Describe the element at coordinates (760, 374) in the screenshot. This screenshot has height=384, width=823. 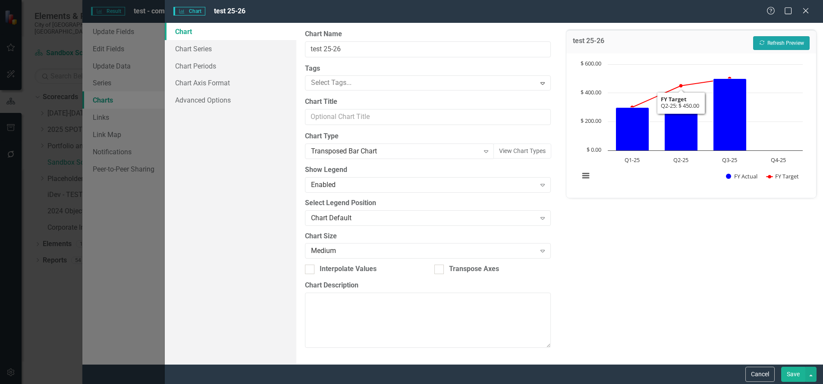
I see `button: Cancel` at that location.